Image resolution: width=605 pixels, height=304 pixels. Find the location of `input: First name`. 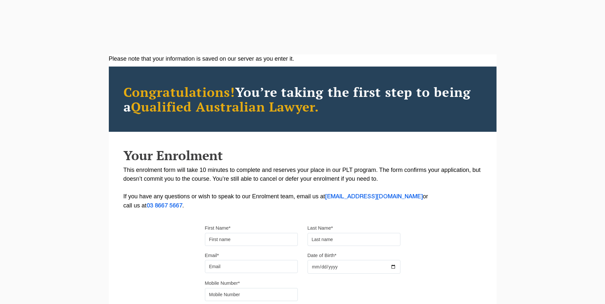

input: First name is located at coordinates (251, 239).